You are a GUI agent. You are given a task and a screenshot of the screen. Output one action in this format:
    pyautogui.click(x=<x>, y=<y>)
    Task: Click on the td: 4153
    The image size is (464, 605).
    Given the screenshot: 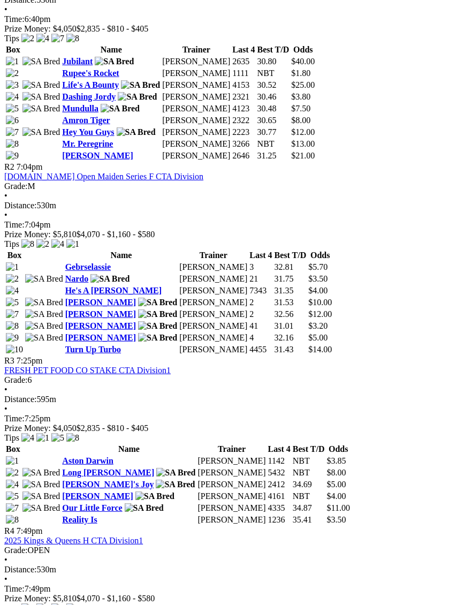 What is the action you would take?
    pyautogui.click(x=244, y=85)
    